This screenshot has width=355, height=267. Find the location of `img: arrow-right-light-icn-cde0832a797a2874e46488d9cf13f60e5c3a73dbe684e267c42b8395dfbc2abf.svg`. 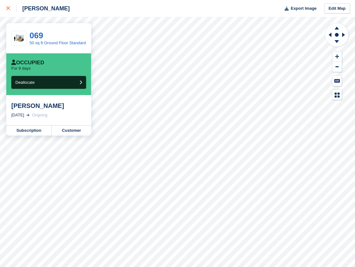

img: arrow-right-light-icn-cde0832a797a2874e46488d9cf13f60e5c3a73dbe684e267c42b8395dfbc2abf.svg is located at coordinates (28, 115).